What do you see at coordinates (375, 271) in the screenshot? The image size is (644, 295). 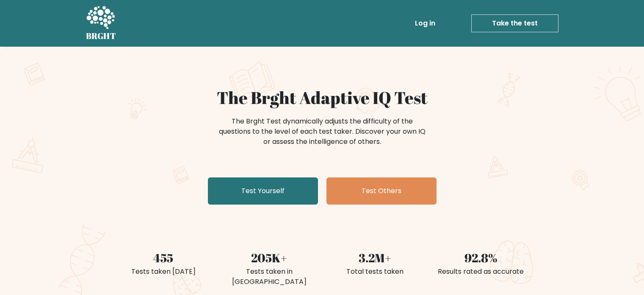 I see `div: Total tests taken` at bounding box center [375, 271].